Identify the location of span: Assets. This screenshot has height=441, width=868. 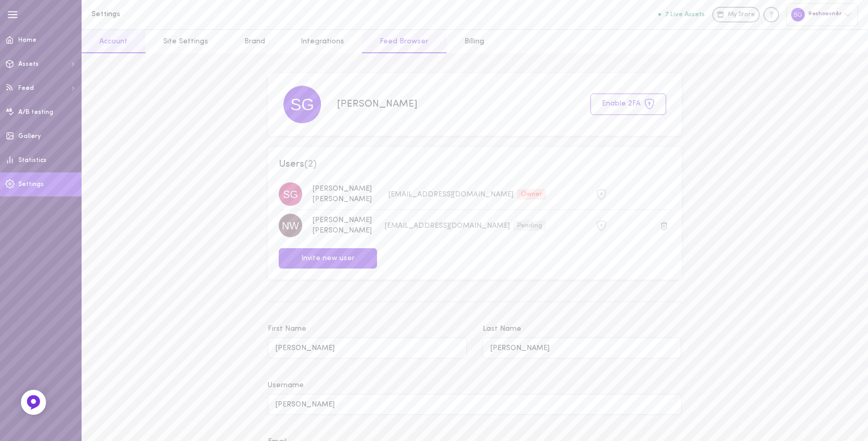
(29, 64).